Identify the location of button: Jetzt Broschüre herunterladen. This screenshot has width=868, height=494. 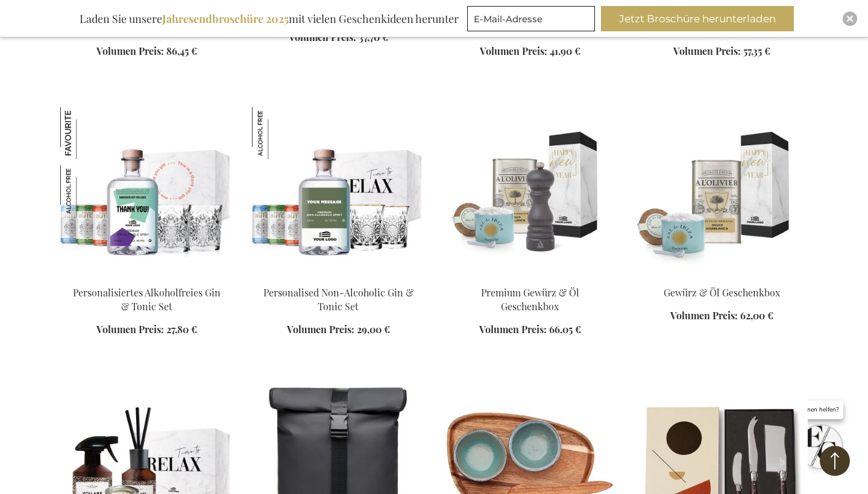
(697, 18).